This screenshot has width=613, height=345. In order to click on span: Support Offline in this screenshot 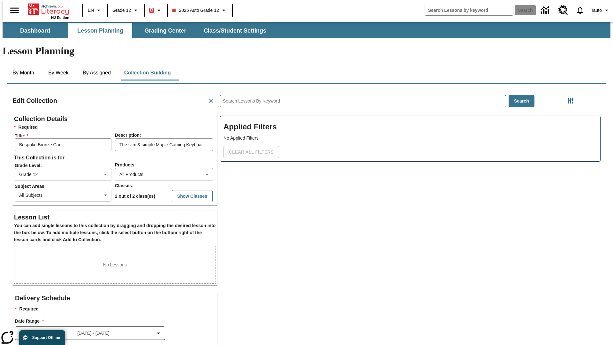, I will do `click(46, 337)`.